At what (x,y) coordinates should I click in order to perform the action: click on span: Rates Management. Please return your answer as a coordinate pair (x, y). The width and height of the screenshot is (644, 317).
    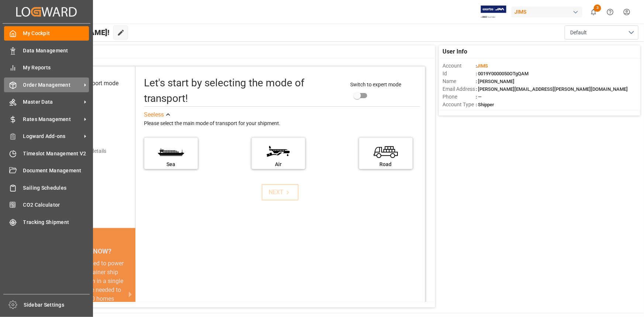
    Looking at the image, I should click on (52, 120).